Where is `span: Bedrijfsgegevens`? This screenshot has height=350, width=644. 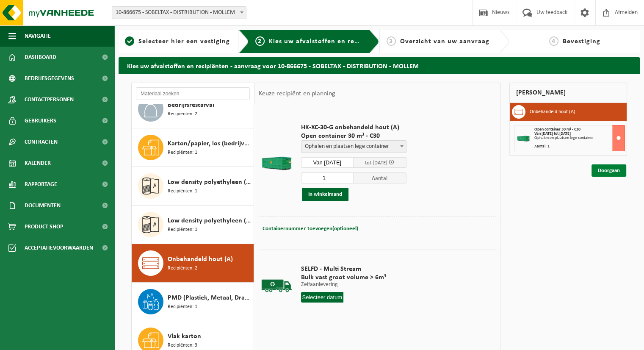 span: Bedrijfsgegevens is located at coordinates (49, 78).